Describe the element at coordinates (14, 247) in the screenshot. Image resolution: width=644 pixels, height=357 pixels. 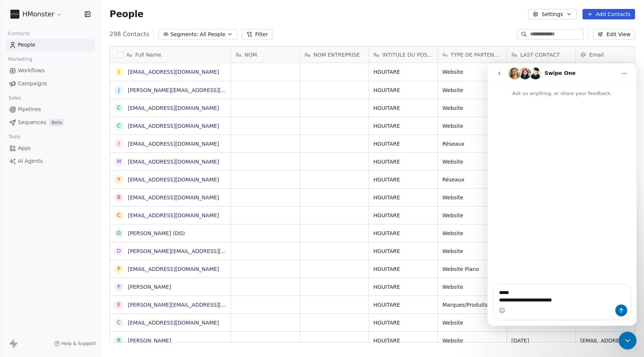
I see `button: Emoji picker` at that location.